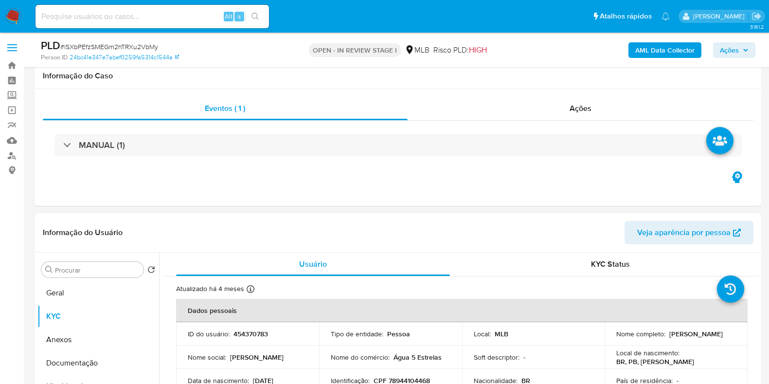  What do you see at coordinates (151, 271) in the screenshot?
I see `button: Retornar ao pedido padrão` at bounding box center [151, 271].